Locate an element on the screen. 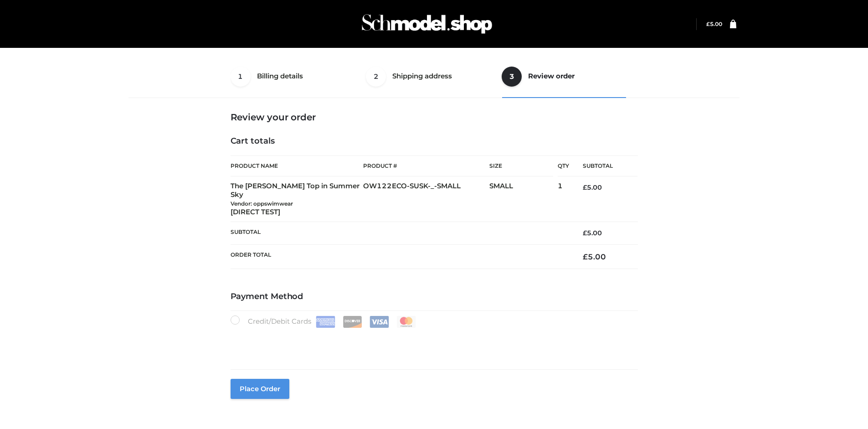 The width and height of the screenshot is (868, 429). th: Product # is located at coordinates (426, 166).